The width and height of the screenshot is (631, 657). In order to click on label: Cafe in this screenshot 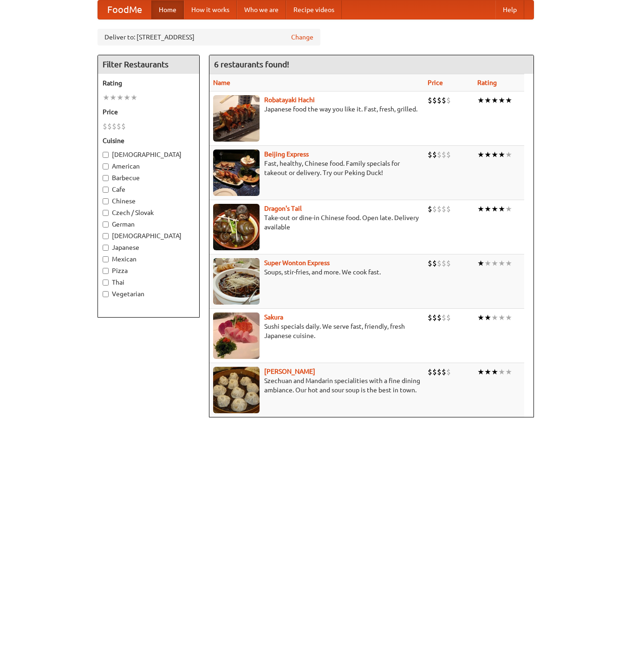, I will do `click(149, 190)`.